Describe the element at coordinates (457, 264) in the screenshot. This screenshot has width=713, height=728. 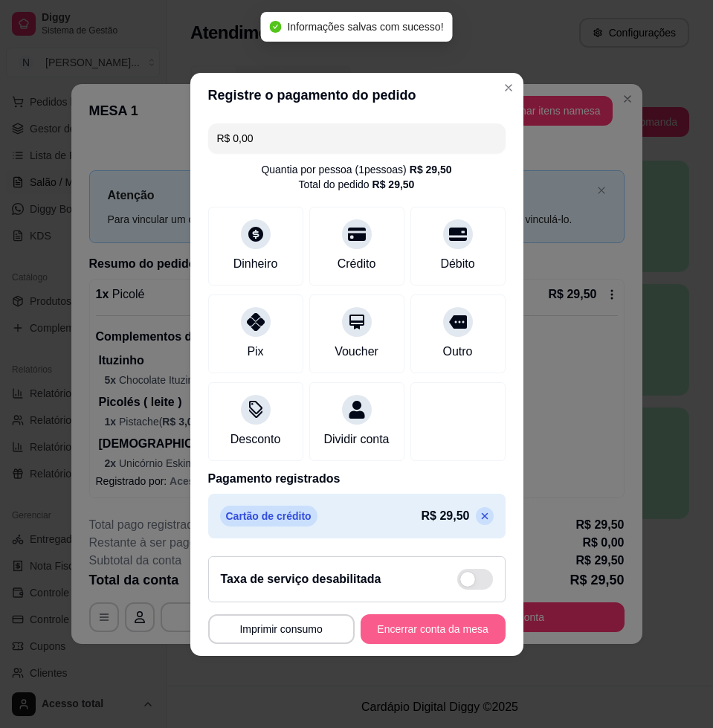
I see `div: Débito` at that location.